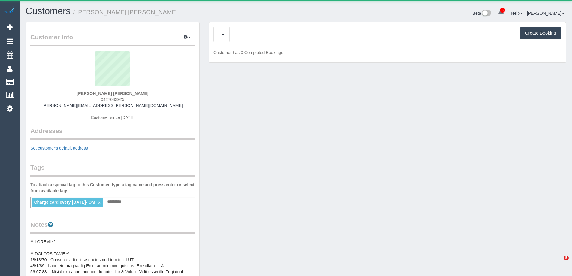 The image size is (572, 276). What do you see at coordinates (113, 39) in the screenshot?
I see `legend: Customer Info` at bounding box center [113, 39].